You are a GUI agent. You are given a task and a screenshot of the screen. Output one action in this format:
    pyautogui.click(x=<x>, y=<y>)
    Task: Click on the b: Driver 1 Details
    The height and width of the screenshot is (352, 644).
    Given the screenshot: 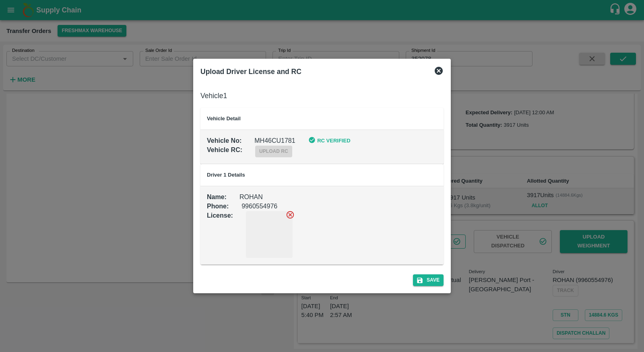 What is the action you would take?
    pyautogui.click(x=226, y=175)
    